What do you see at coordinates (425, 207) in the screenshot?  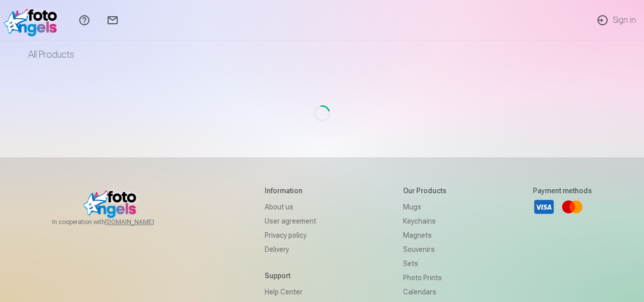 I see `a: Mugs` at bounding box center [425, 207].